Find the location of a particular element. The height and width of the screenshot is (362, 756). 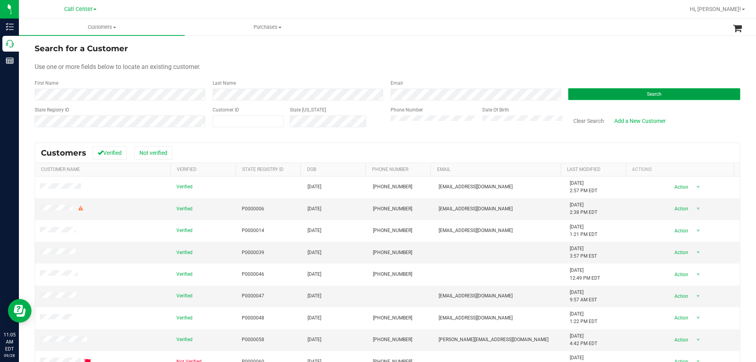

span: P0000014 is located at coordinates (253, 230).